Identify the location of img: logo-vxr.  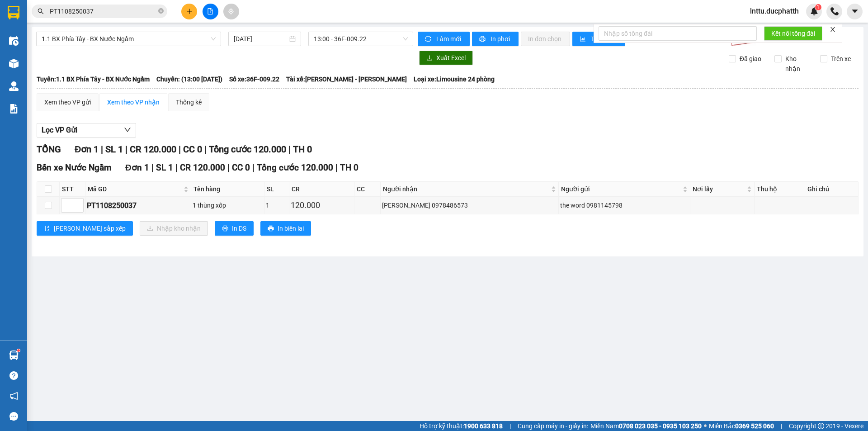
(13, 13).